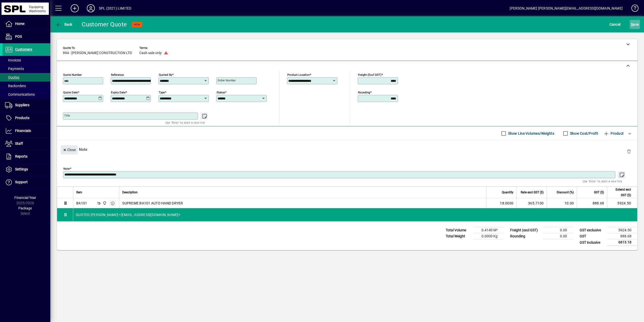 This screenshot has height=322, width=644. I want to click on a: Reports, so click(27, 156).